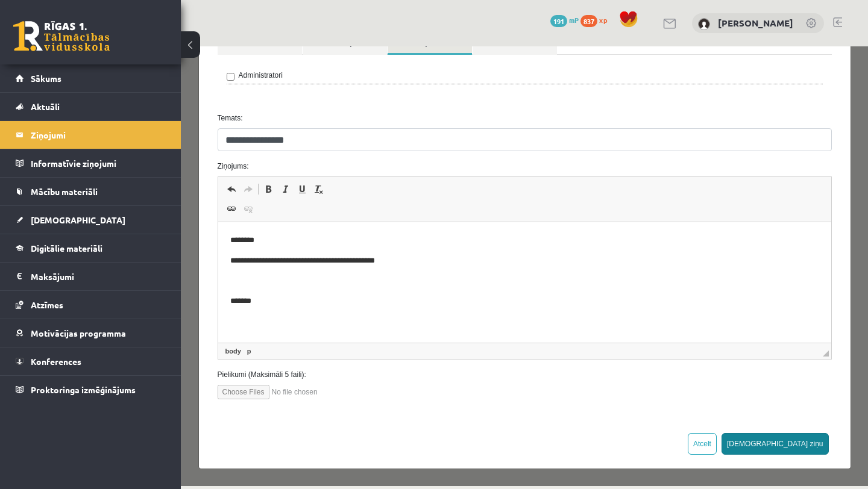 This screenshot has height=489, width=868. Describe the element at coordinates (91, 248) in the screenshot. I see `a: Digitālie materiāli` at that location.